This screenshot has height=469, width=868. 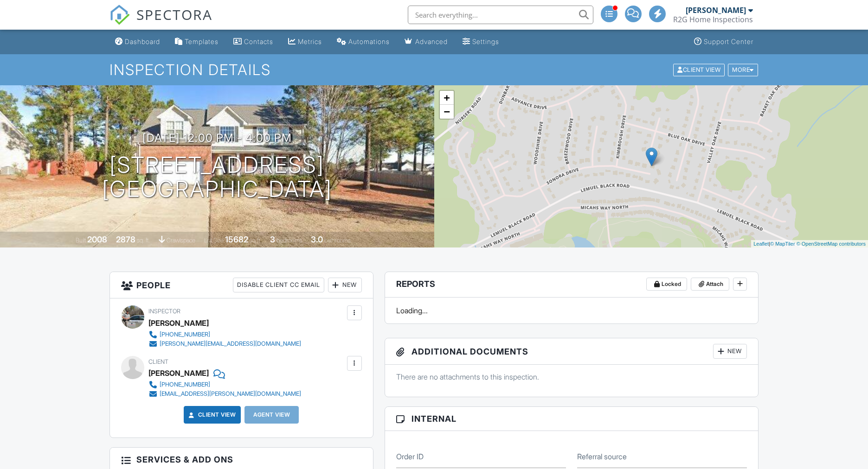 I want to click on a: Automations (Advanced), so click(x=363, y=42).